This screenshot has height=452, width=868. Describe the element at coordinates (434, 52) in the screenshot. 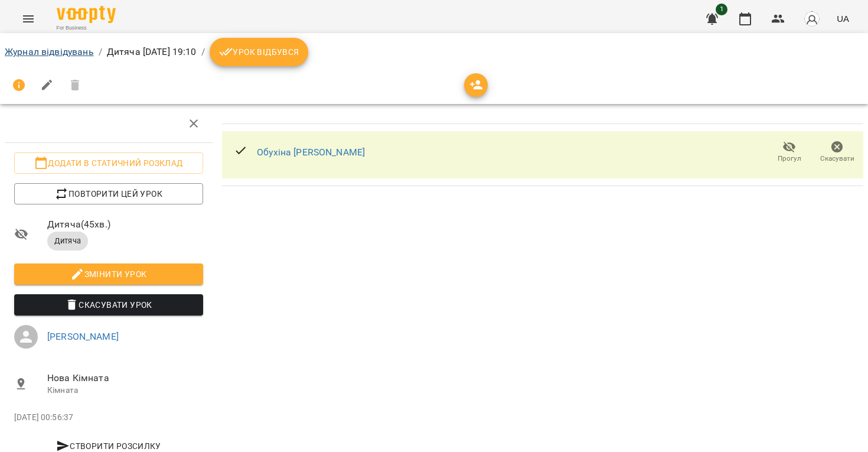

I see `nav: breadcrumb` at that location.